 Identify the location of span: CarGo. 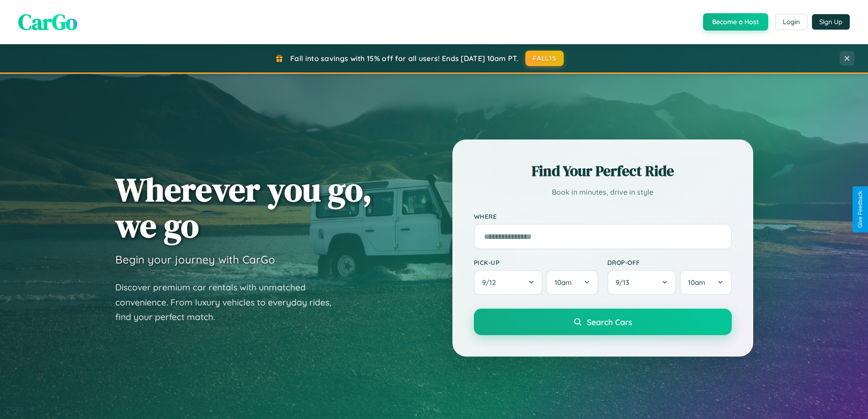
(48, 22).